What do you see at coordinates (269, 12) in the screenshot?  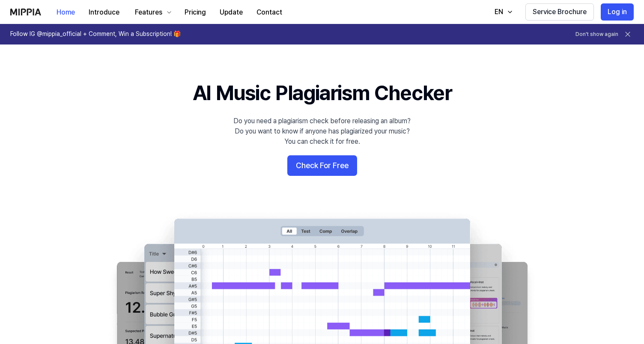 I see `a: Contact` at bounding box center [269, 12].